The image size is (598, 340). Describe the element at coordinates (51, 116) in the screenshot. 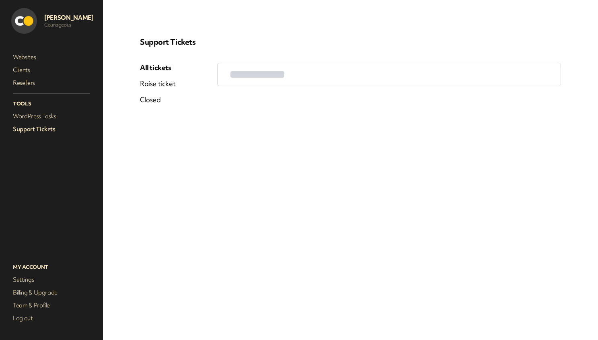

I see `a: WordPress Tasks` at that location.